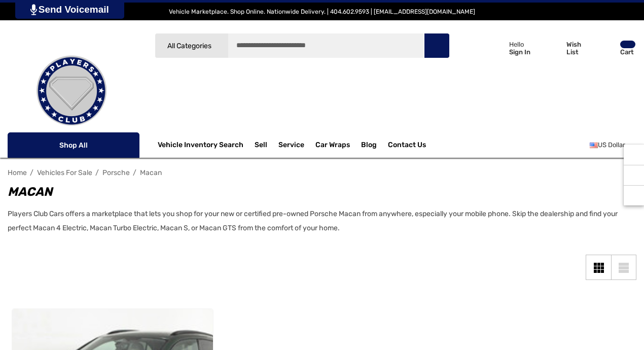 The image size is (644, 350). What do you see at coordinates (553, 49) in the screenshot?
I see `svg: Wish List` at bounding box center [553, 49].